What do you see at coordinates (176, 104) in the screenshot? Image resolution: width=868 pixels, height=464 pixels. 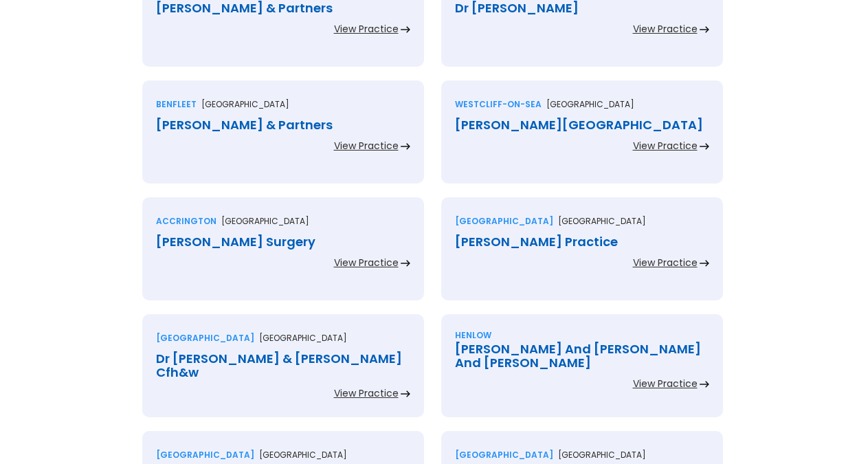 I see `div: Benfleet` at bounding box center [176, 104].